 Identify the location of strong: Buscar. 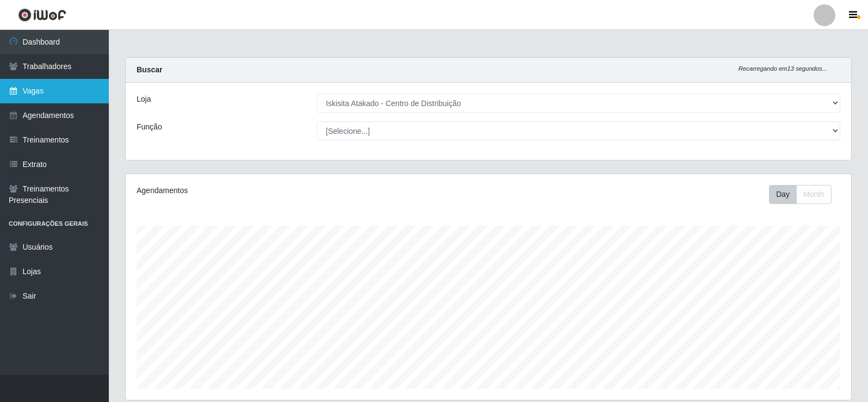
(149, 69).